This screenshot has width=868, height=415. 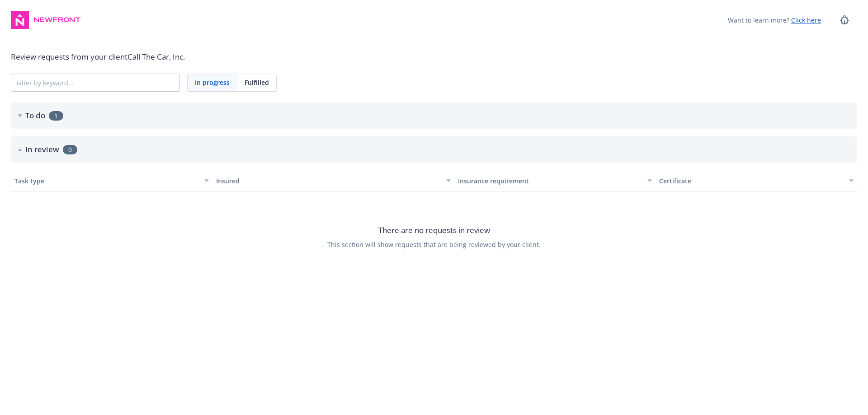 I want to click on input: Filter by keyword..., so click(x=96, y=82).